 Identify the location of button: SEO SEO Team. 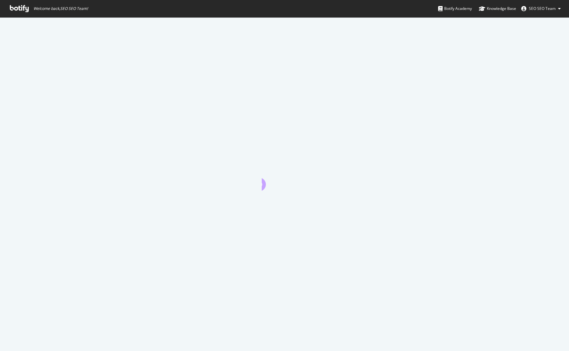
(541, 9).